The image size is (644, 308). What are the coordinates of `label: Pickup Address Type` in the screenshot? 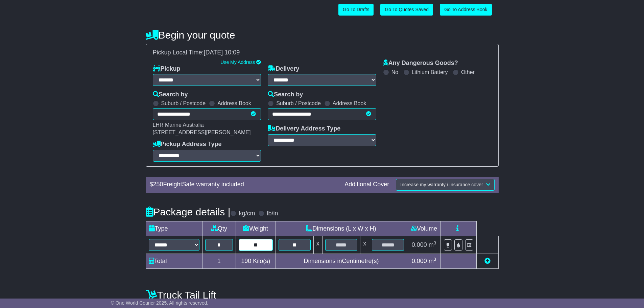 It's located at (187, 144).